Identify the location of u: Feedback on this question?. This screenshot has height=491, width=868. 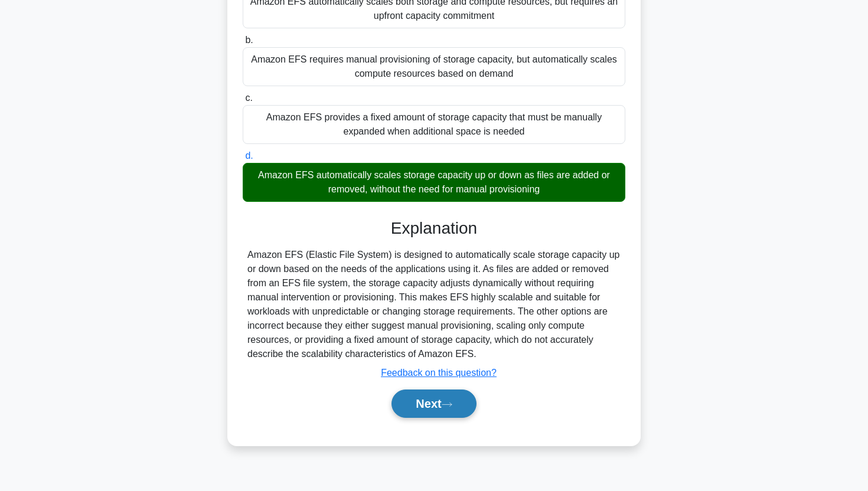
(438, 372).